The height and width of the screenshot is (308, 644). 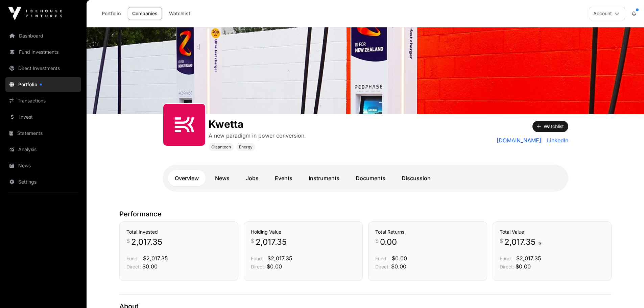 I want to click on h3: Holding Value, so click(x=304, y=232).